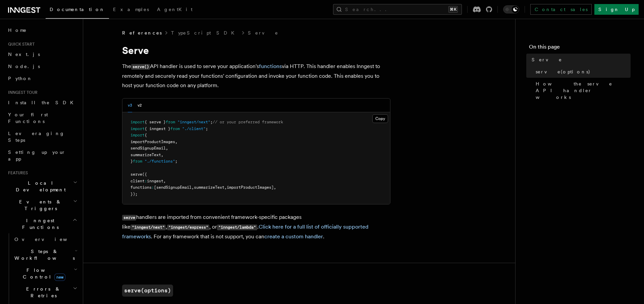  What do you see at coordinates (42, 118) in the screenshot?
I see `a: Your first Functions` at bounding box center [42, 118].